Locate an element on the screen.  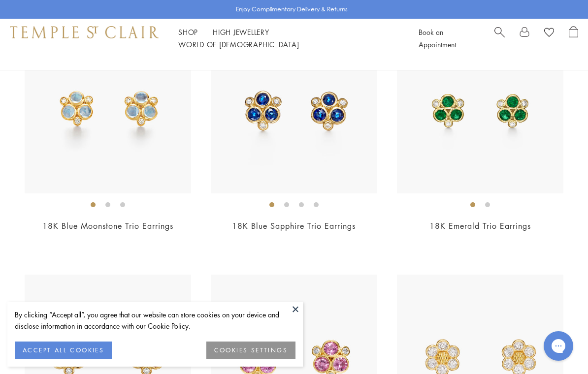
a: ShopShop is located at coordinates (188, 32).